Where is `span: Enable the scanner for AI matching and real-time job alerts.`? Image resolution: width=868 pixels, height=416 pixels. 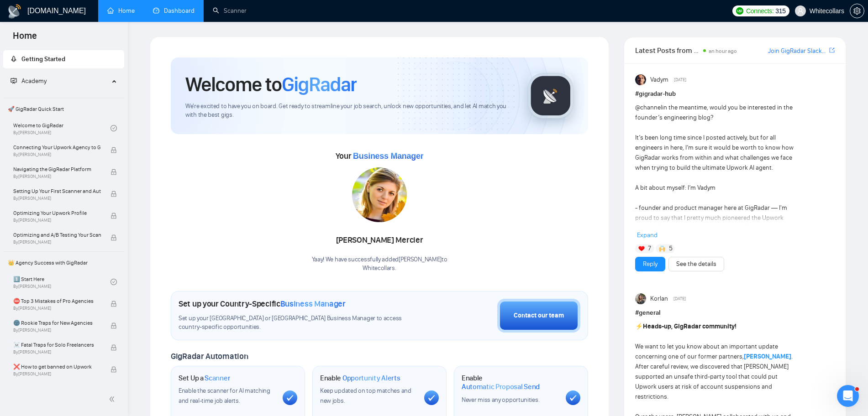 span: Enable the scanner for AI matching and real-time job alerts. is located at coordinates (225, 396).